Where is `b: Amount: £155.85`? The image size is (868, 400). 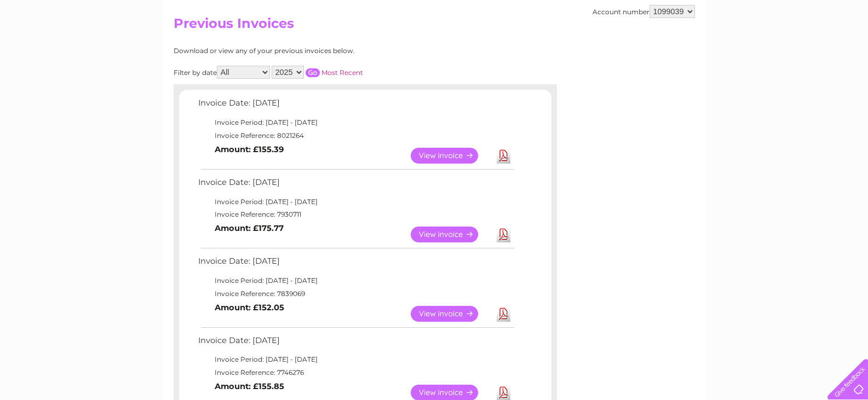
b: Amount: £155.85 is located at coordinates (249, 386).